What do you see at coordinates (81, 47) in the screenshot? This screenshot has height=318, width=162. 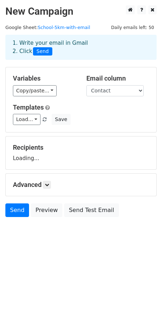 I see `div: 1. Write your email in Gmail 2. Click` at bounding box center [81, 47].